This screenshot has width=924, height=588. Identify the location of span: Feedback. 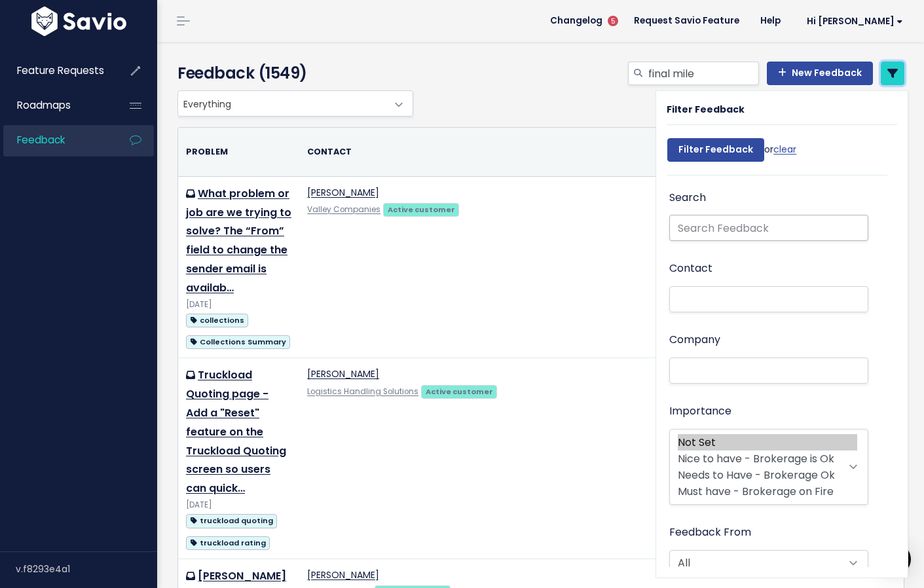
(40, 140).